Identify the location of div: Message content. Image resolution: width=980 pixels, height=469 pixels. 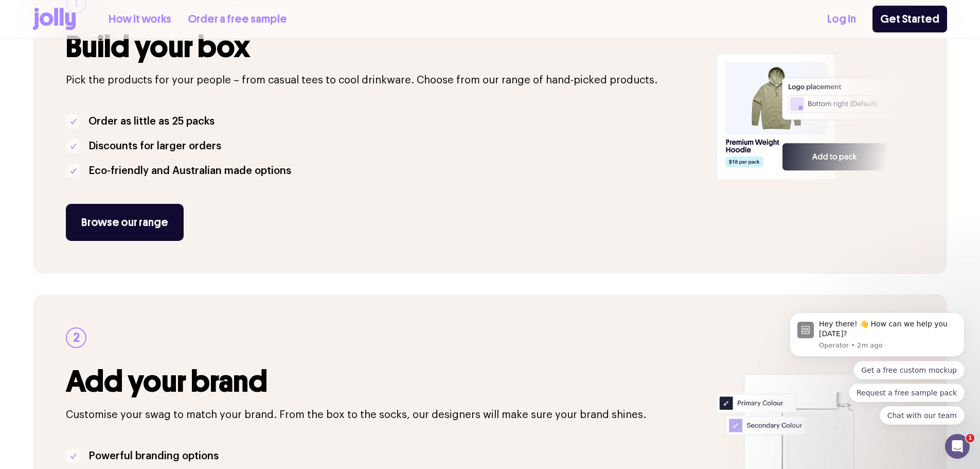
(114, 26).